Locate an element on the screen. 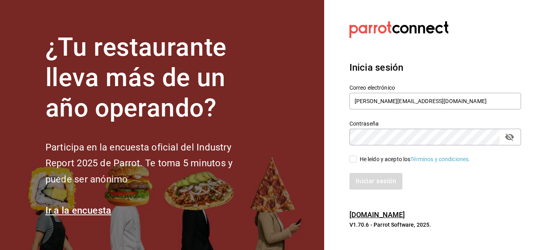 The width and height of the screenshot is (540, 250). button: passwordField is located at coordinates (509, 137).